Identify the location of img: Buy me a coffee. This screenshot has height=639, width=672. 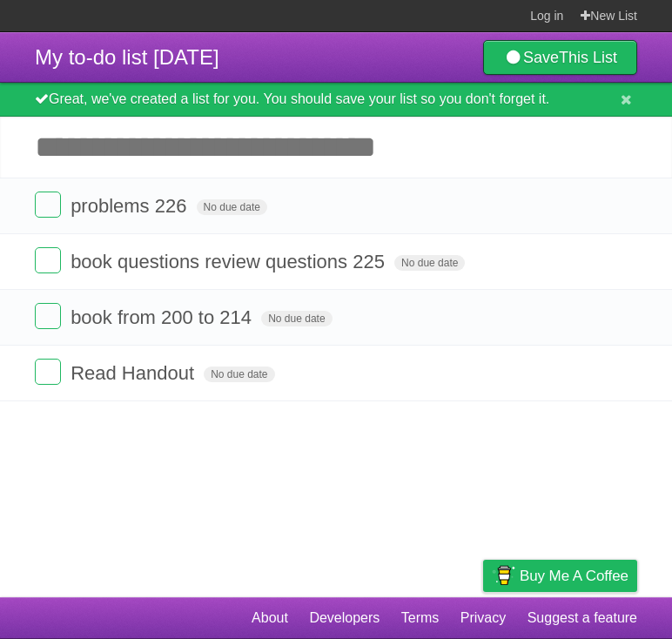
(503, 575).